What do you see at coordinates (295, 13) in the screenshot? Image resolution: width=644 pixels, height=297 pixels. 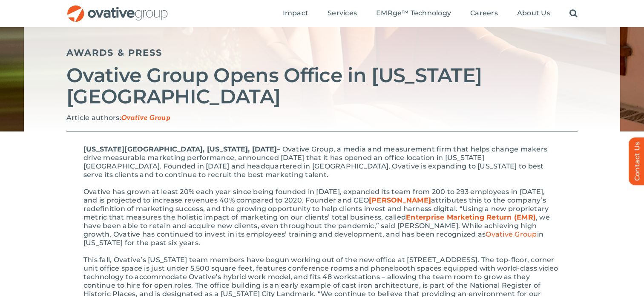 I see `a: Impact` at bounding box center [295, 13].